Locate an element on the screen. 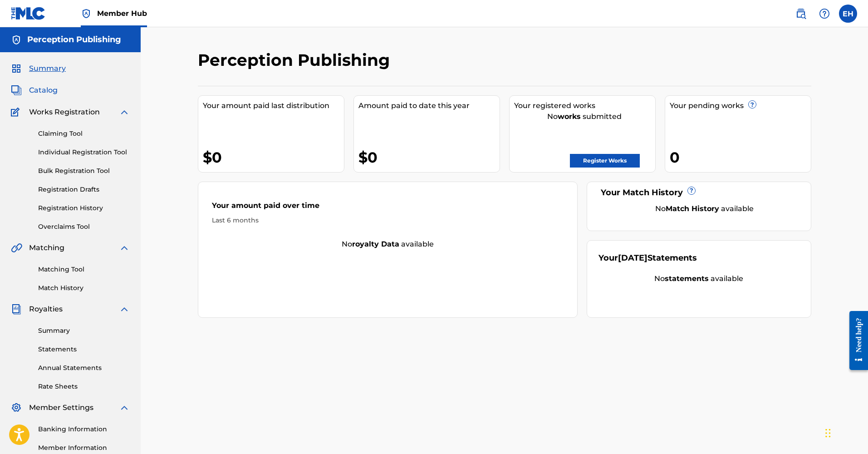 The width and height of the screenshot is (868, 454). div: Your Match History is located at coordinates (699, 192).